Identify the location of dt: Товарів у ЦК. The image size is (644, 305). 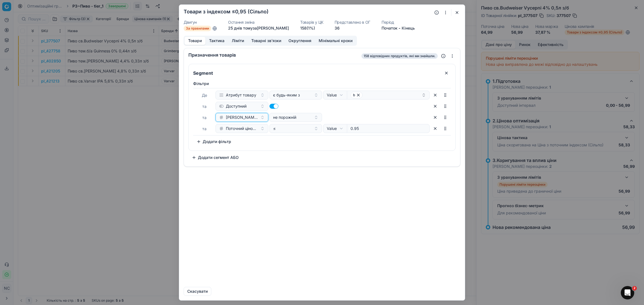
(312, 22).